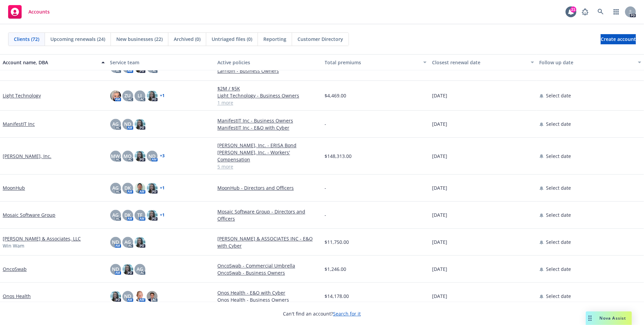 The height and width of the screenshot is (325, 644). I want to click on button: Active policies, so click(269, 62).